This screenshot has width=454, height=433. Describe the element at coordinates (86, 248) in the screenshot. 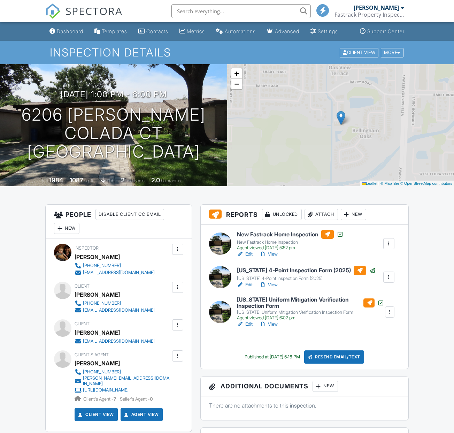

I see `span: Inspector` at that location.